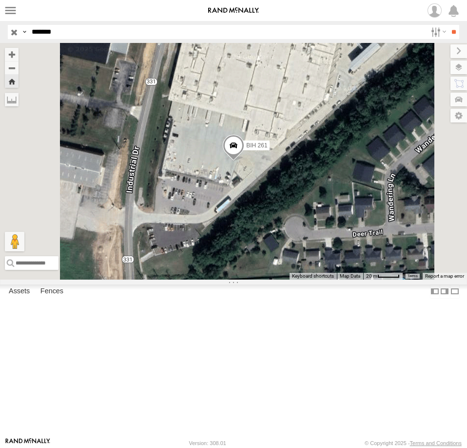  What do you see at coordinates (372, 276) in the screenshot?
I see `span: 20 m` at bounding box center [372, 276].